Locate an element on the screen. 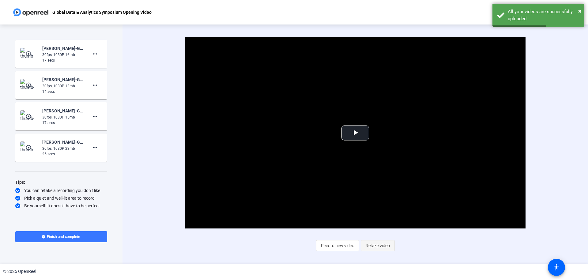  div: All your videos are successfully uploaded. is located at coordinates (544, 15).